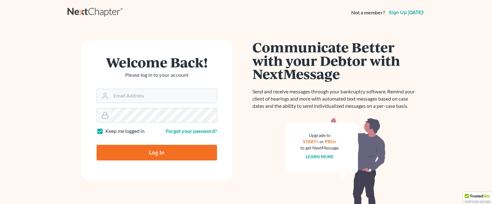 This screenshot has width=492, height=204. What do you see at coordinates (157, 75) in the screenshot?
I see `p: Please log in to your account` at bounding box center [157, 75].